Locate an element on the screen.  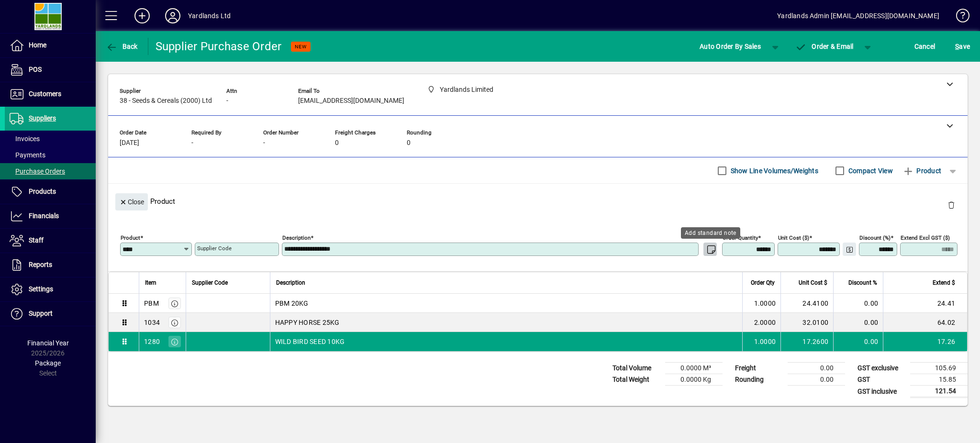
a: Products is located at coordinates (50, 192).